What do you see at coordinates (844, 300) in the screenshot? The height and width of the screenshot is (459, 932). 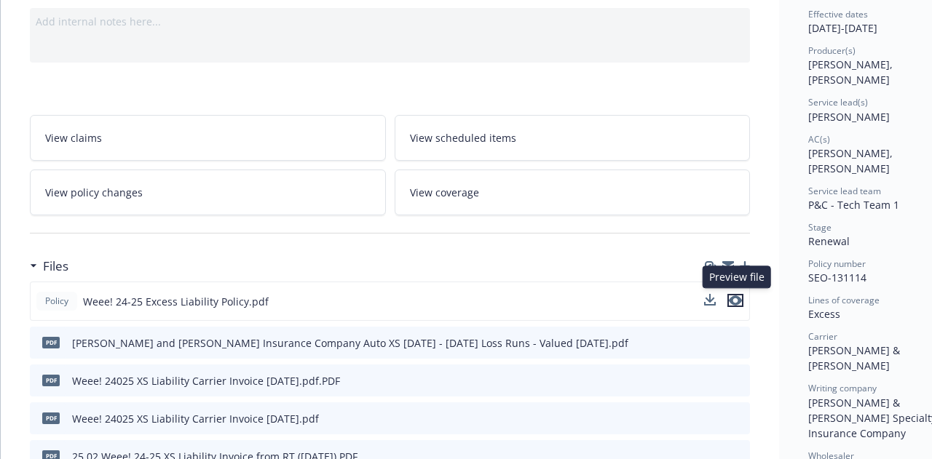 I see `span: Lines of coverage` at bounding box center [844, 300].